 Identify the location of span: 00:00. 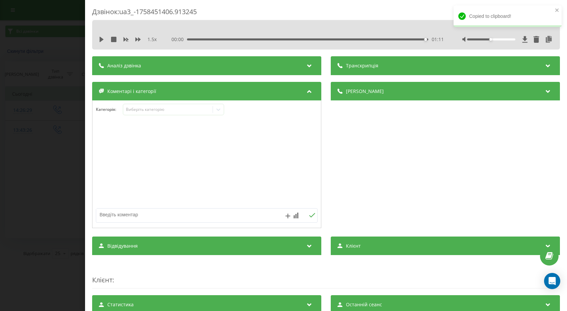
(179, 39).